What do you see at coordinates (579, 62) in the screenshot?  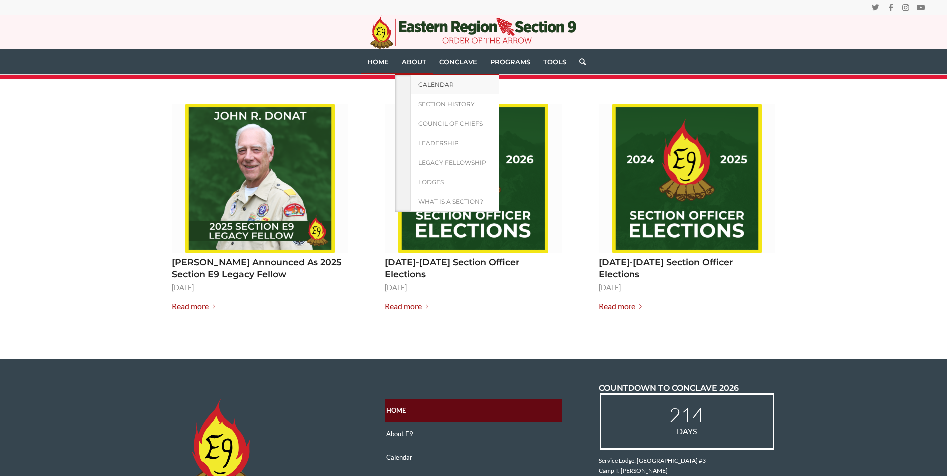 I see `a: Search` at bounding box center [579, 62].